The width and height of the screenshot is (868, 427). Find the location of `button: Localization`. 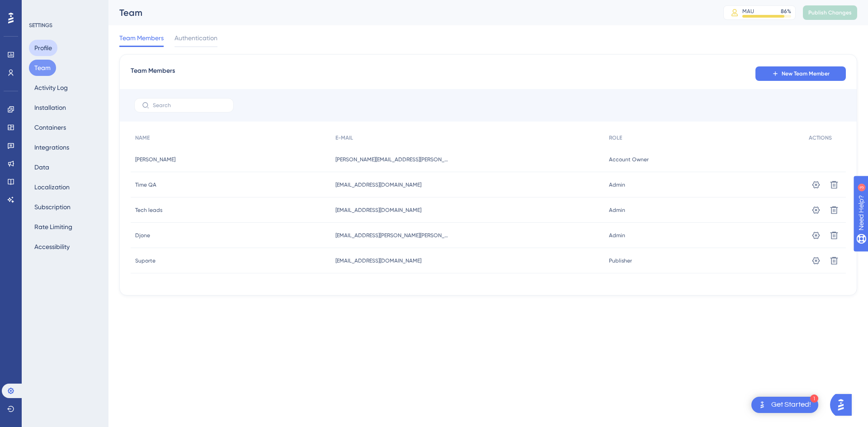

button: Localization is located at coordinates (52, 187).